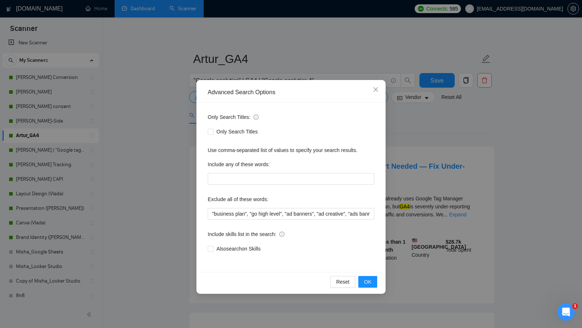 The width and height of the screenshot is (582, 328). I want to click on button: Reset, so click(342, 282).